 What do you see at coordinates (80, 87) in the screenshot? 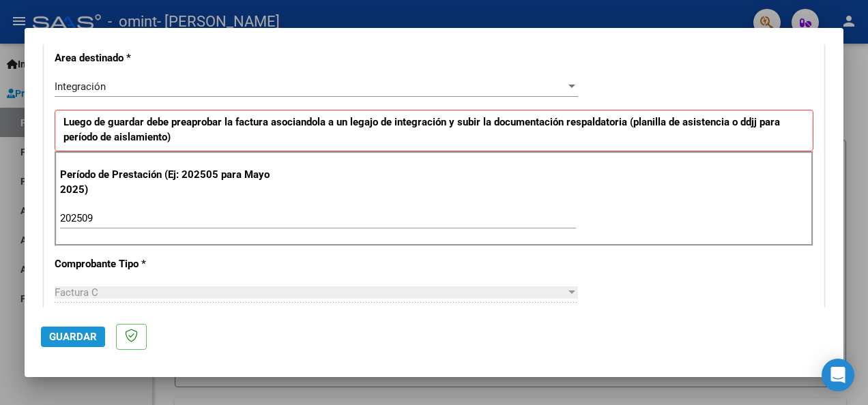
I see `span: Integración` at bounding box center [80, 87].